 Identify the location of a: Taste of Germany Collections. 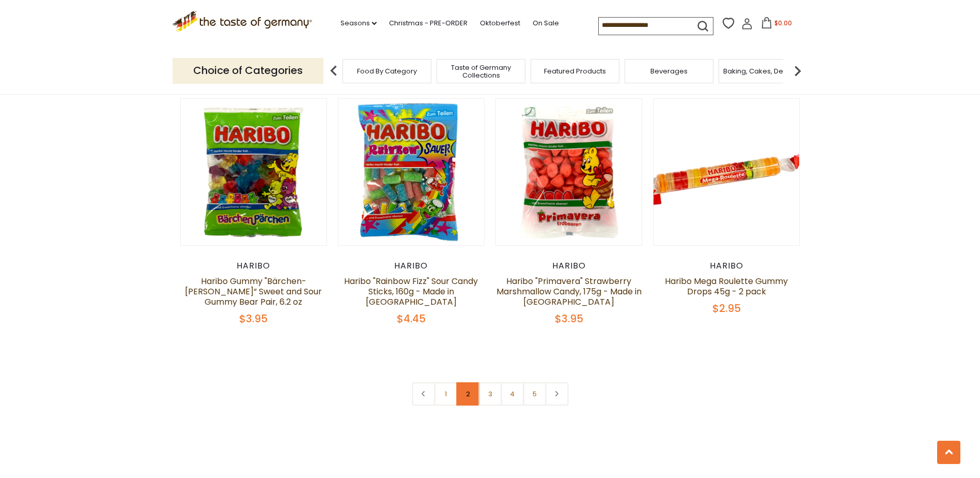
(481, 71).